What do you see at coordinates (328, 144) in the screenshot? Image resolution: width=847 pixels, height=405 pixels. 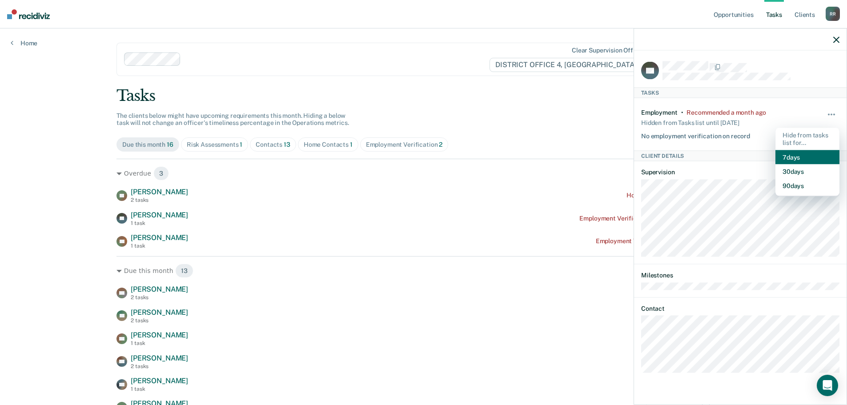 I see `div: Home Contacts` at bounding box center [328, 144].